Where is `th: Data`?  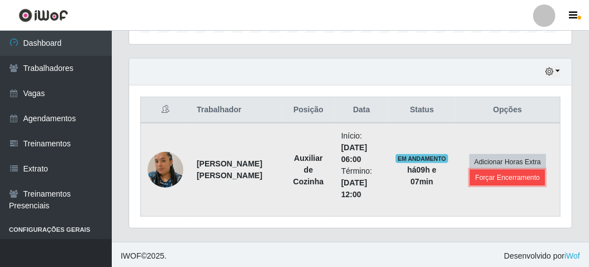
th: Data is located at coordinates (361, 110).